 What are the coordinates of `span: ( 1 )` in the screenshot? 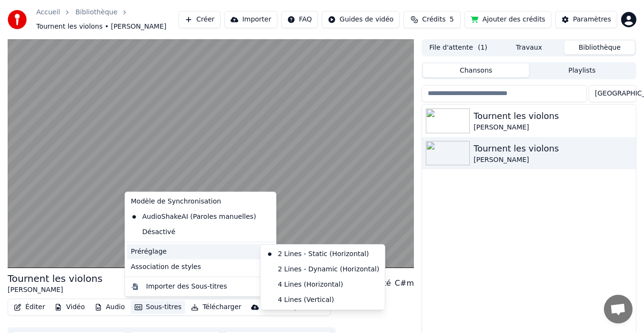 It's located at (483, 48).